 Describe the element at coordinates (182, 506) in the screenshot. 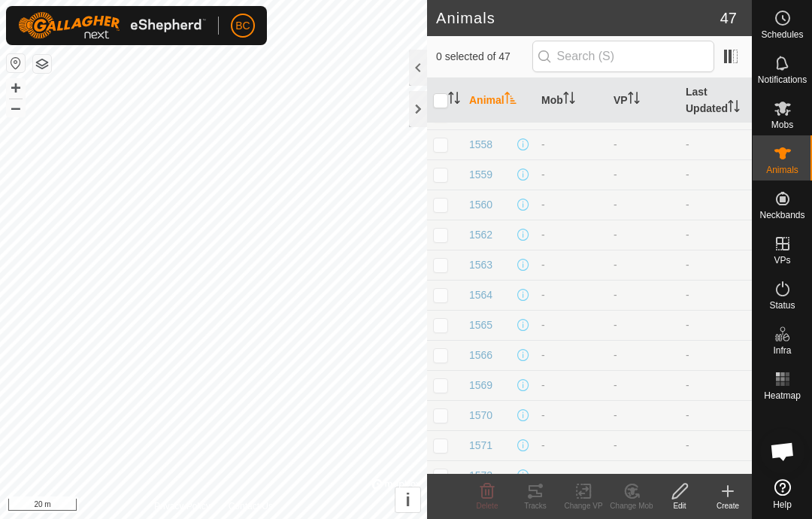

I see `a: Privacy Policy` at that location.